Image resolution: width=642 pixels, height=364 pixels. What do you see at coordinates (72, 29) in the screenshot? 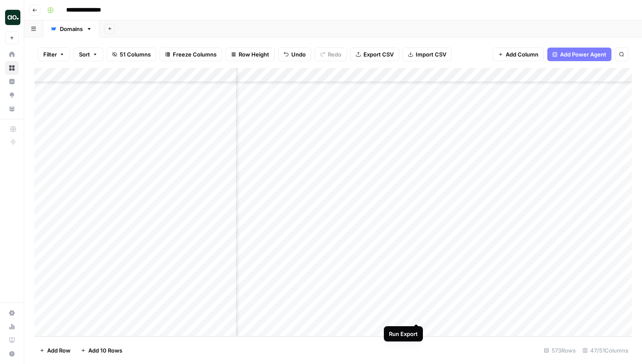
I see `div: Domains` at bounding box center [72, 29].